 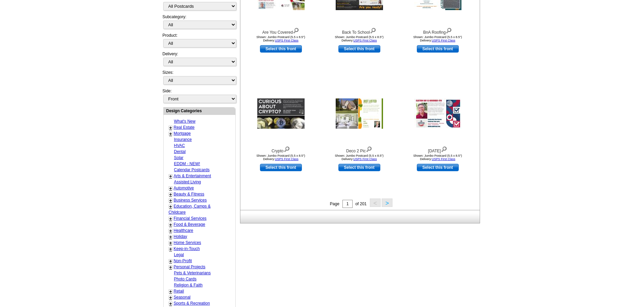 I want to click on a: Legal, so click(x=179, y=255).